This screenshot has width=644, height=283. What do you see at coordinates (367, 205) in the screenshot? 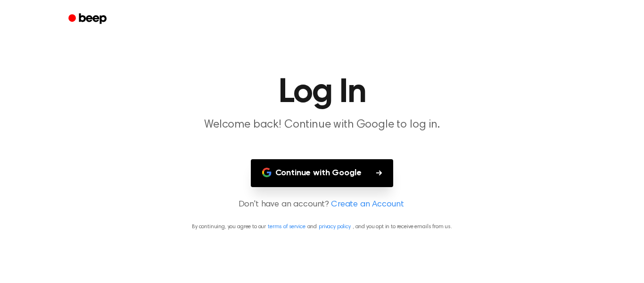
I see `a: Create an Account` at bounding box center [367, 205].